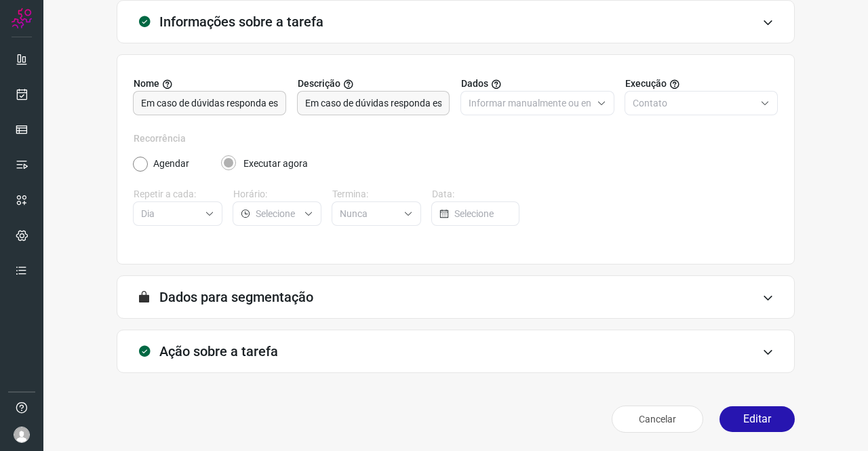 This screenshot has height=451, width=868. I want to click on span: Descrição, so click(319, 83).